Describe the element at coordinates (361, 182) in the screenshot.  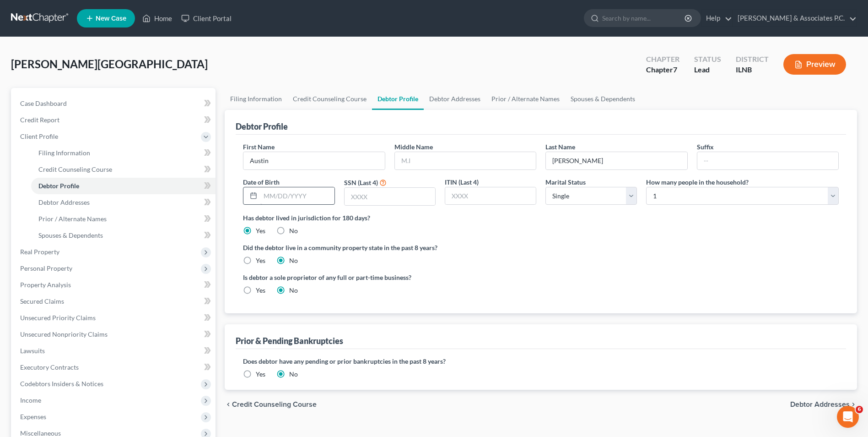
I see `label: SSN (Last 4)` at that location.